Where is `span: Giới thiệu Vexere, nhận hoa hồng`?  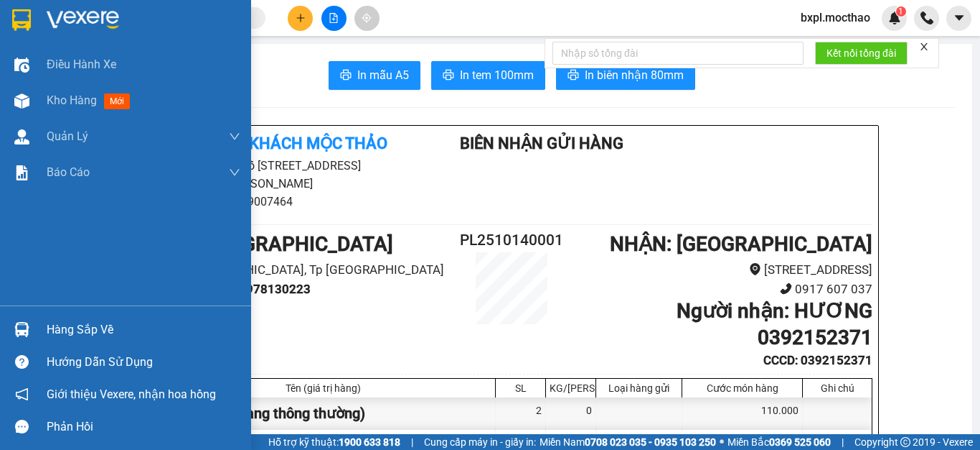
span: Giới thiệu Vexere, nhận hoa hồng is located at coordinates (131, 393).